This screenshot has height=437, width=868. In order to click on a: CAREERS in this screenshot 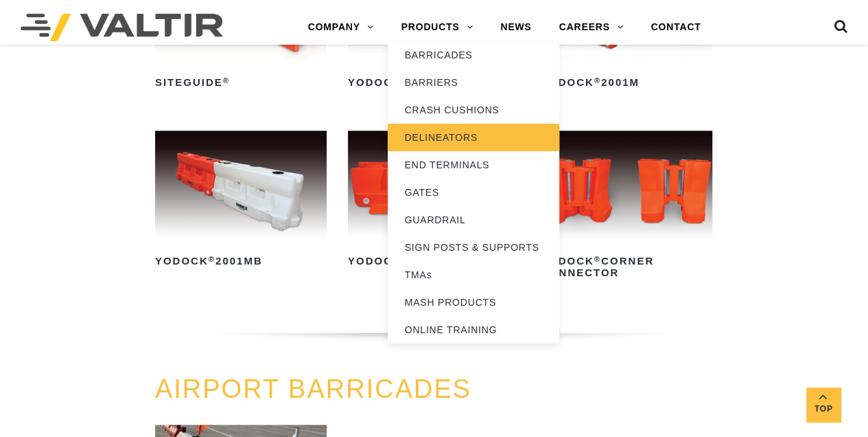, I will do `click(591, 27)`.